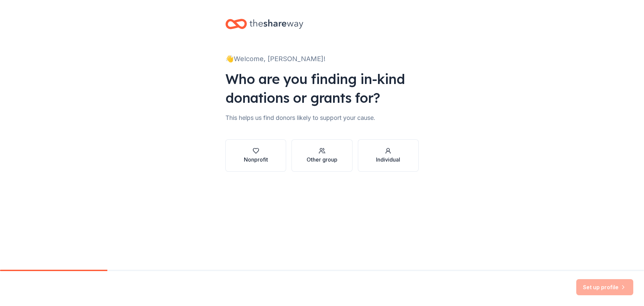  What do you see at coordinates (322, 160) in the screenshot?
I see `div: Other group` at bounding box center [322, 160].